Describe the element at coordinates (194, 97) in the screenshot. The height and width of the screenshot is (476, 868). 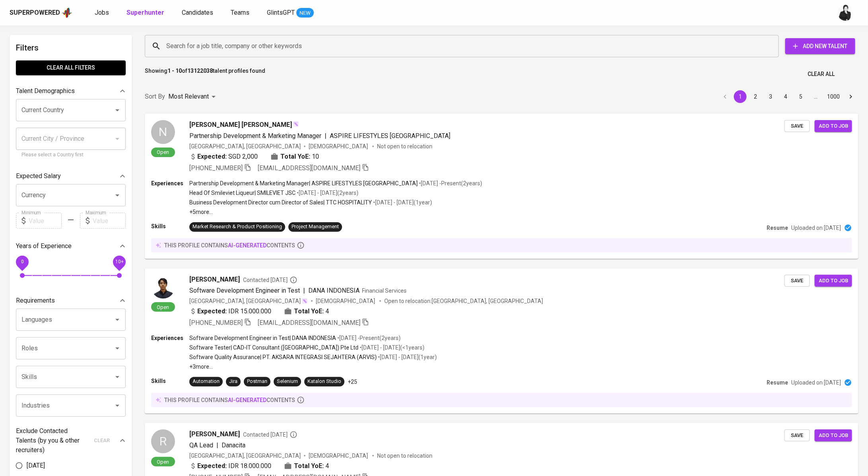
I see `div: Most Relevant` at that location.